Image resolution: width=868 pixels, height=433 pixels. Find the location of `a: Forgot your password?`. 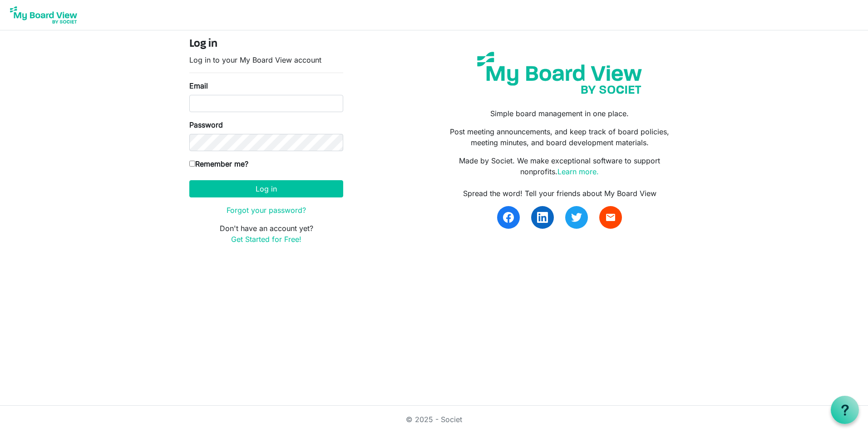

a: Forgot your password? is located at coordinates (266, 210).